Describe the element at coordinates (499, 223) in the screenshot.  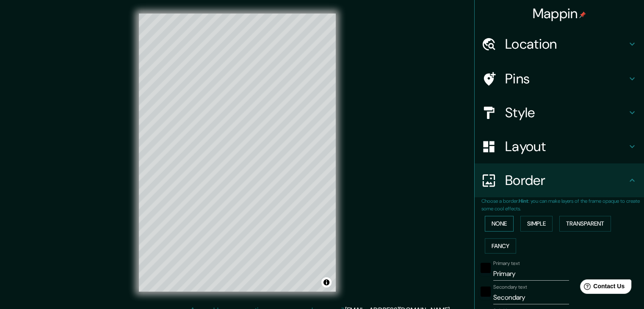
I see `button: None` at that location.